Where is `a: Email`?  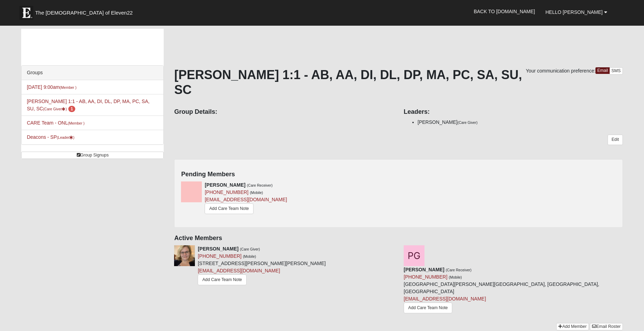
a: Email is located at coordinates (602, 70).